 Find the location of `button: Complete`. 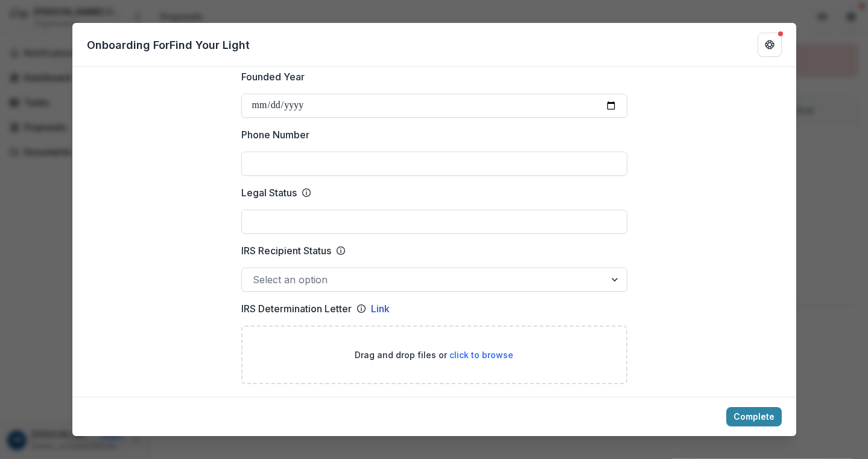

button: Complete is located at coordinates (754, 417).